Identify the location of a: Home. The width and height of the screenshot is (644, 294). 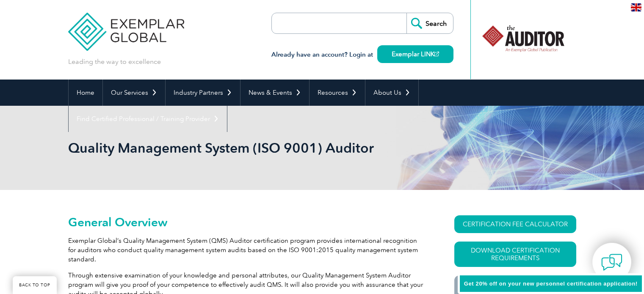
(85, 93).